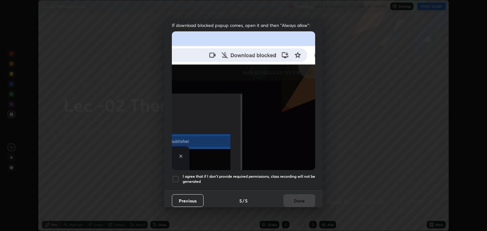 The image size is (487, 231). I want to click on img: downloads-permission-blocked.gif, so click(243, 100).